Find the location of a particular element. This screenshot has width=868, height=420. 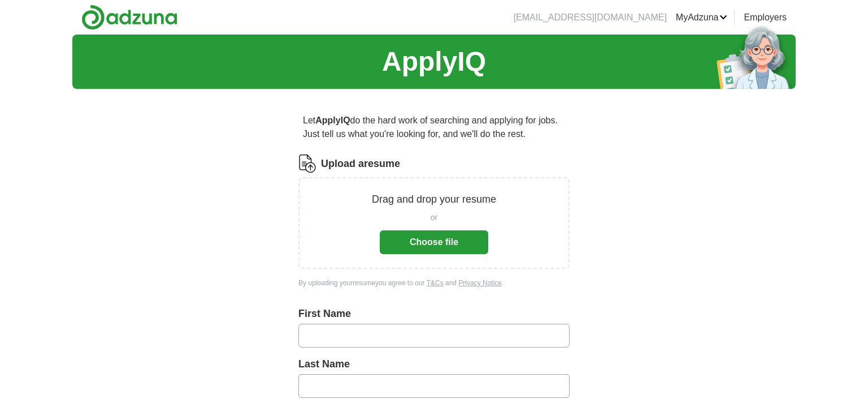

a: T&Cs is located at coordinates (436, 283).